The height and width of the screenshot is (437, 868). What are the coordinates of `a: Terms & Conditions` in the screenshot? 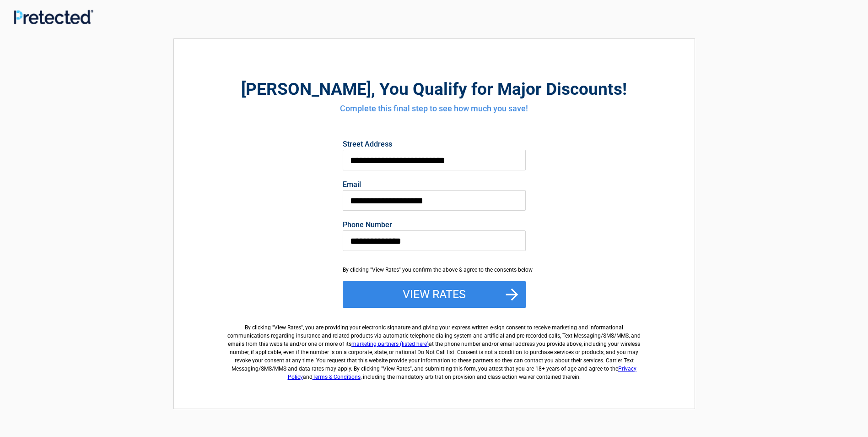 It's located at (337, 377).